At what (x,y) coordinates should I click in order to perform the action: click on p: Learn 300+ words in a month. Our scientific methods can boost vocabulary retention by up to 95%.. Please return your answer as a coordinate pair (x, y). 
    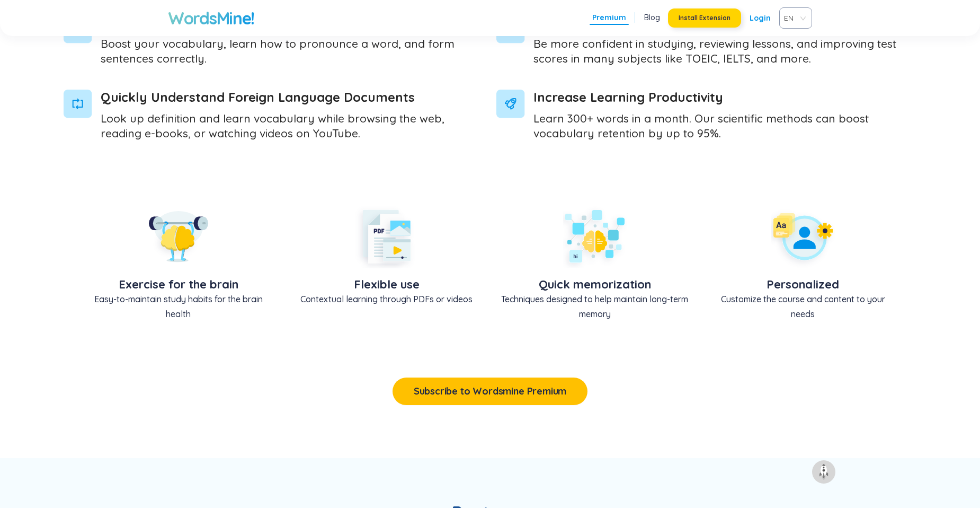
    Looking at the image, I should click on (725, 125).